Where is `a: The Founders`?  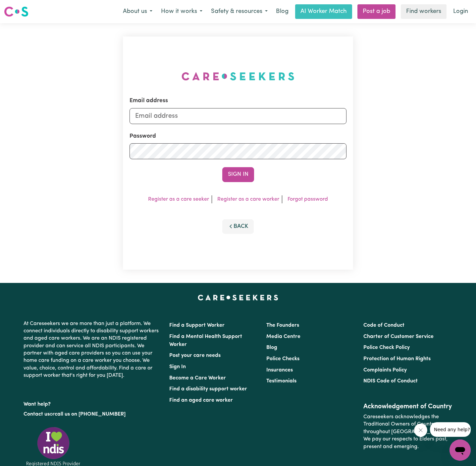 a: The Founders is located at coordinates (282, 325).